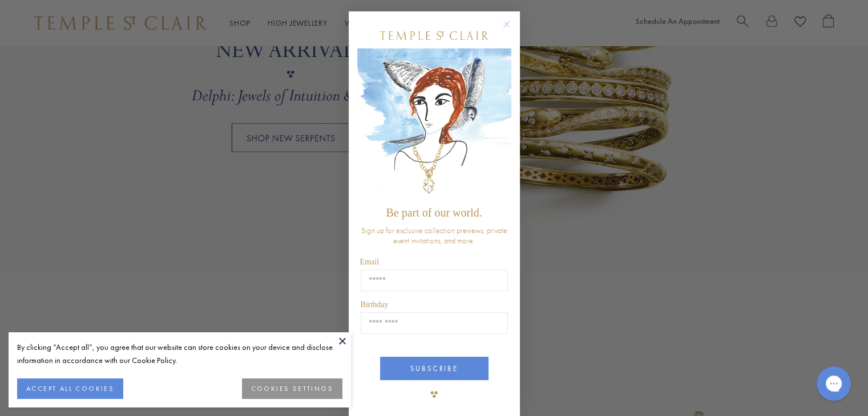 This screenshot has width=868, height=416. Describe the element at coordinates (374, 305) in the screenshot. I see `span: Birthday` at that location.